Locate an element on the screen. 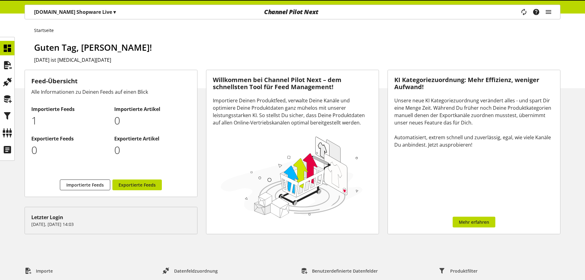 This screenshot has width=585, height=280. a: Importe is located at coordinates (39, 270).